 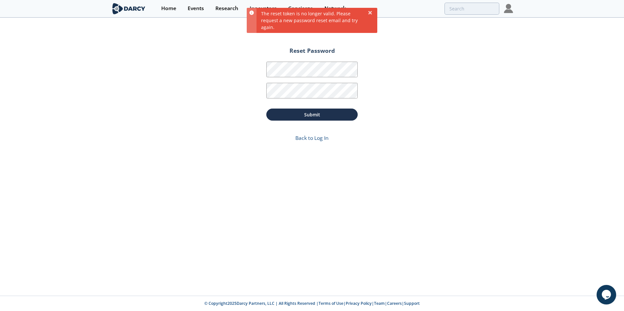 I want to click on a: Terms of Use, so click(x=331, y=303).